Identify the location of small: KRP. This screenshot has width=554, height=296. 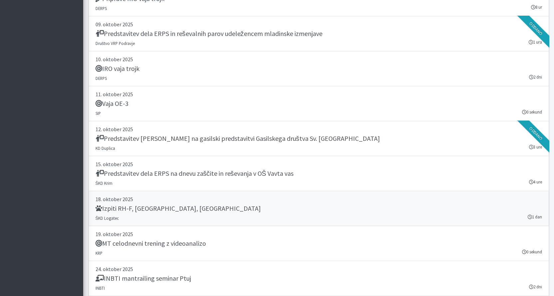
(99, 253).